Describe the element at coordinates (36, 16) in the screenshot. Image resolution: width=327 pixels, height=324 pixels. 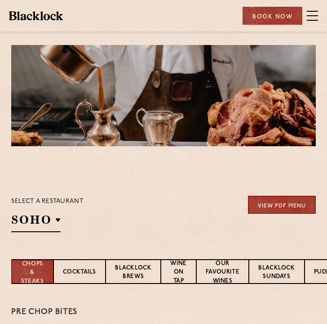
I see `img: BL_Textured_Logo-footer-cropped.svg` at that location.